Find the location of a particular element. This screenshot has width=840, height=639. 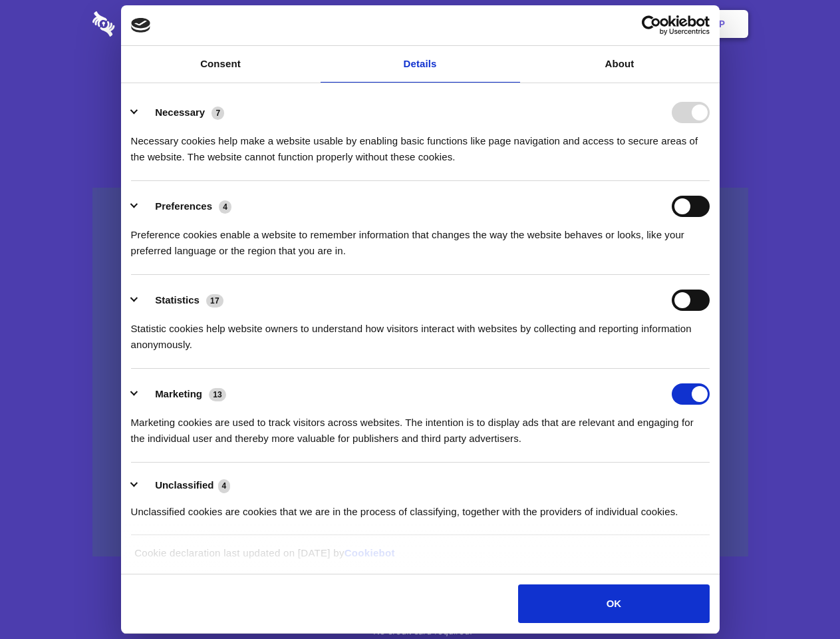

button: Necessary (7) is located at coordinates (182, 112).